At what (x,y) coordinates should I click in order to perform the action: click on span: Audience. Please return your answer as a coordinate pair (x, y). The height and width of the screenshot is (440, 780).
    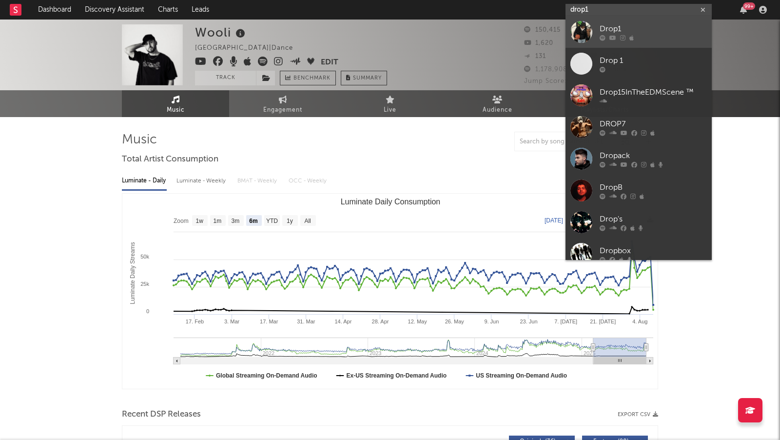
    Looking at the image, I should click on (497, 110).